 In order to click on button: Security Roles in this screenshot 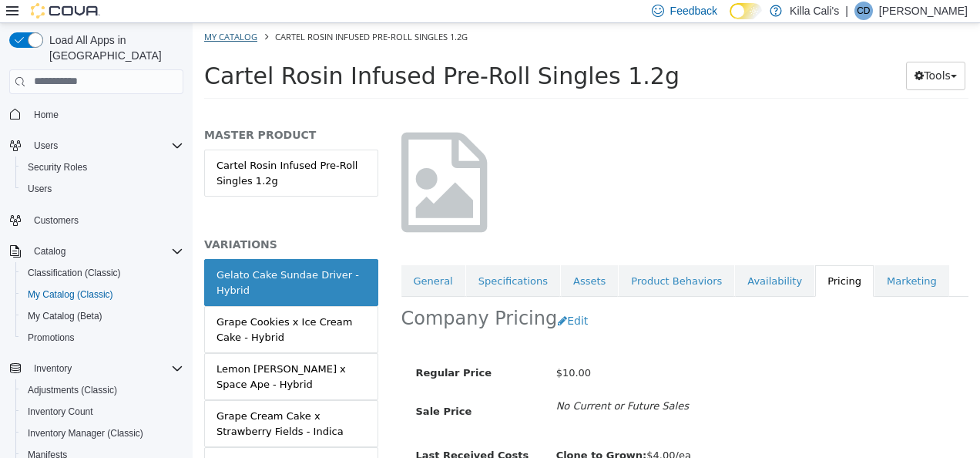, I will do `click(102, 167)`.